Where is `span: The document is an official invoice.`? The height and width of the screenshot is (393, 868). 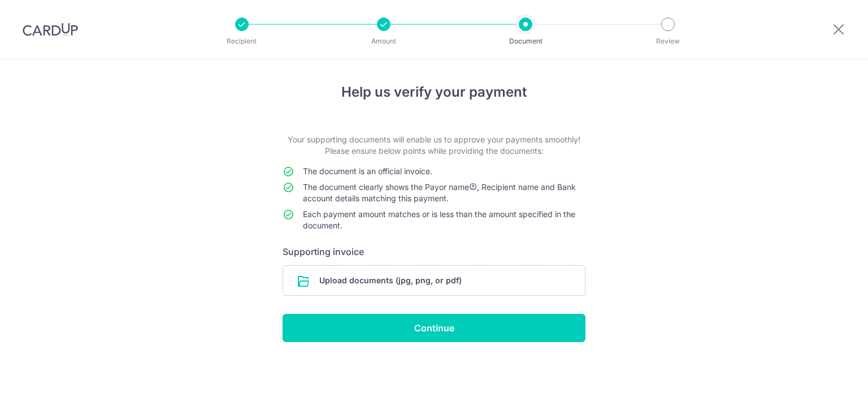
span: The document is an official invoice. is located at coordinates (367, 171).